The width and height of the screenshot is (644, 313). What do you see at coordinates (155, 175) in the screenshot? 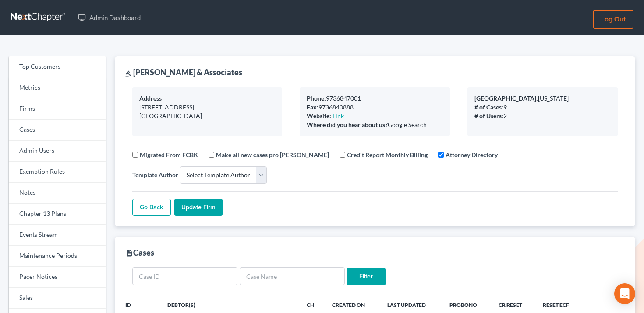
I see `label: Template Author` at bounding box center [155, 175].